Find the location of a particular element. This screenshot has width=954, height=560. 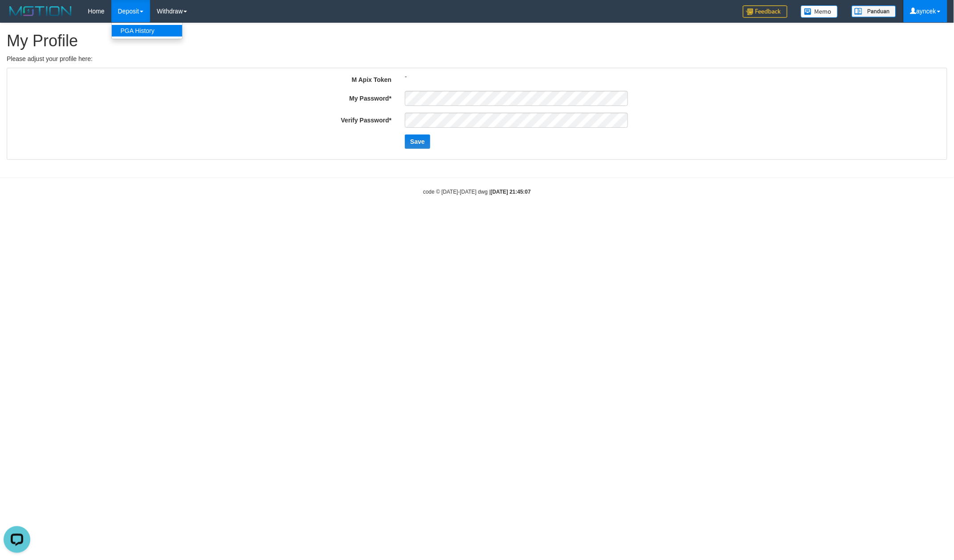

p: Please adjust your profile here: is located at coordinates (477, 59).